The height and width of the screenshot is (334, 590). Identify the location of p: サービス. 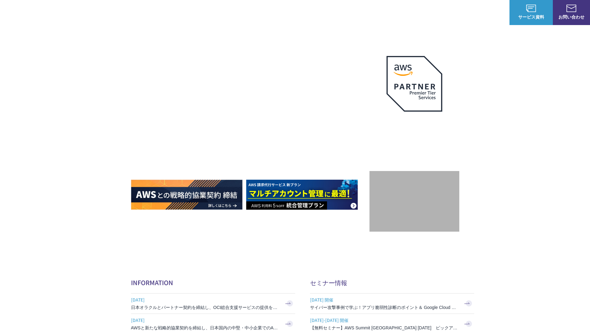
(334, 12).